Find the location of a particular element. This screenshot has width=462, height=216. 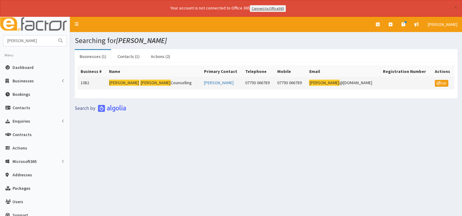

input: Search... is located at coordinates (29, 41).